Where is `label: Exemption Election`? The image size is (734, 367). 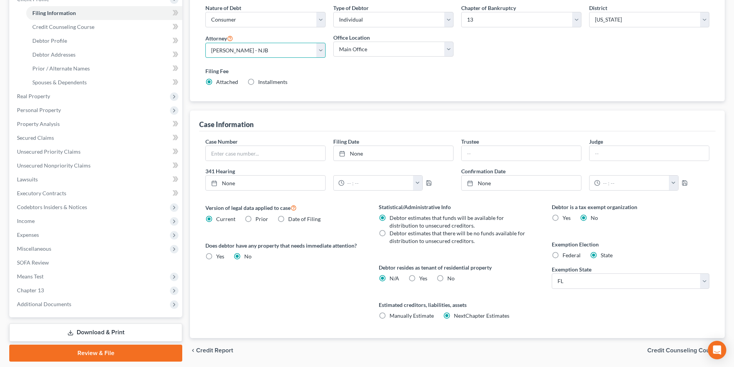 label: Exemption Election is located at coordinates (631, 244).